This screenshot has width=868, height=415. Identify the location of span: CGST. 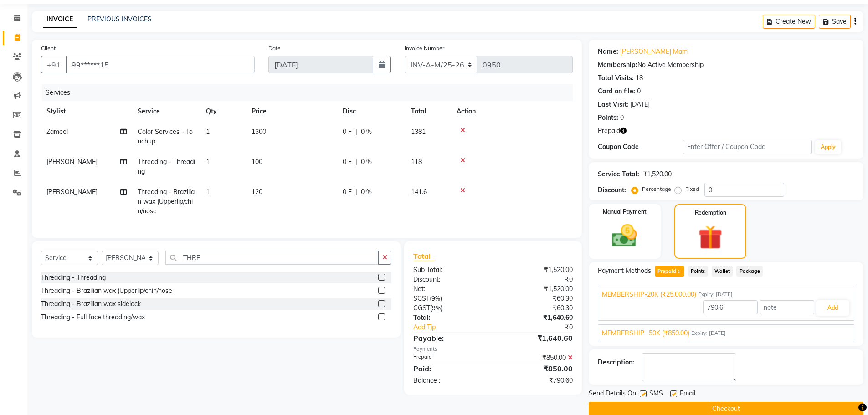
(422, 308).